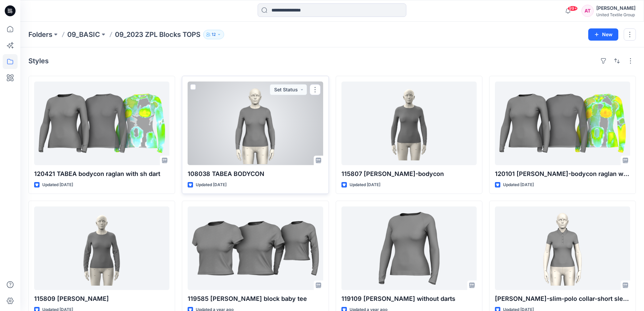 Image resolution: width=644 pixels, height=311 pixels. What do you see at coordinates (40, 35) in the screenshot?
I see `p: Folders` at bounding box center [40, 35].